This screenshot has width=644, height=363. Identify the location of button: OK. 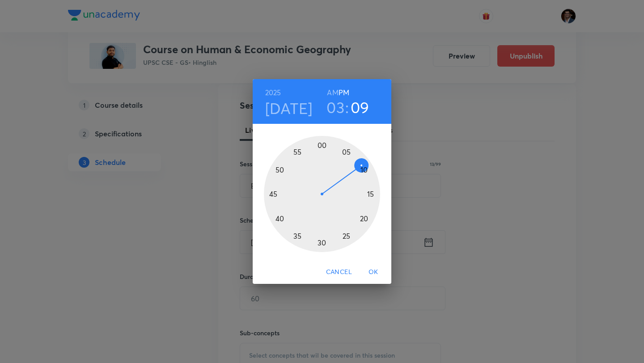
(373, 272).